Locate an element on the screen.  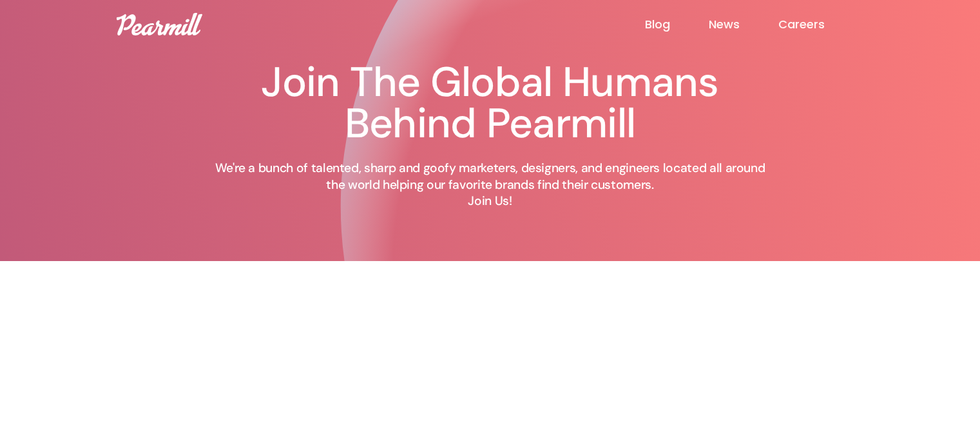
a: Blog is located at coordinates (677, 24).